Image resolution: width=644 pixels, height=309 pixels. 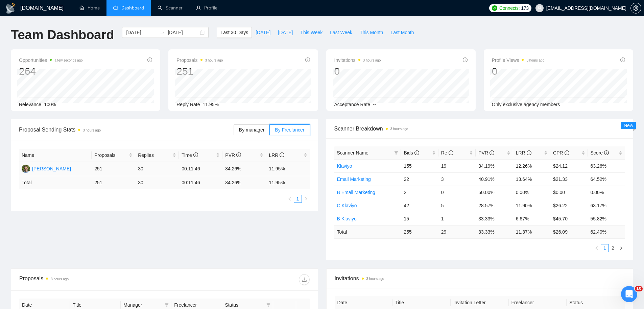 What do you see at coordinates (419, 179) in the screenshot?
I see `td: 22` at bounding box center [419, 179].